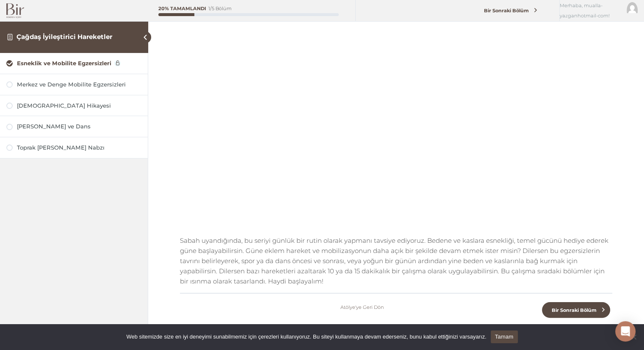 This screenshot has width=644, height=350. Describe the element at coordinates (73, 85) in the screenshot. I see `a: Merkez ve Denge Mobilite Egzersizleri` at that location.